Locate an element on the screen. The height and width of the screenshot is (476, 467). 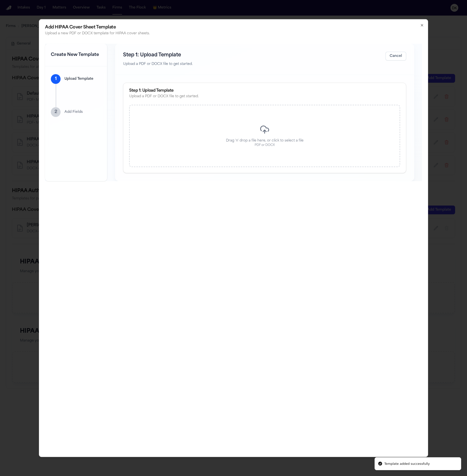
button: Cancel is located at coordinates (396, 56).